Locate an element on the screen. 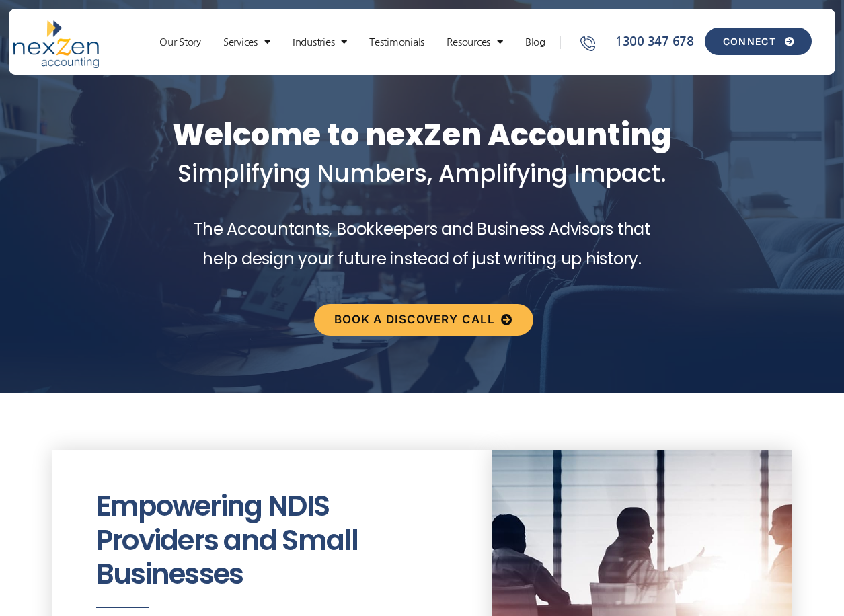 This screenshot has width=844, height=616. a: Our Story is located at coordinates (180, 42).